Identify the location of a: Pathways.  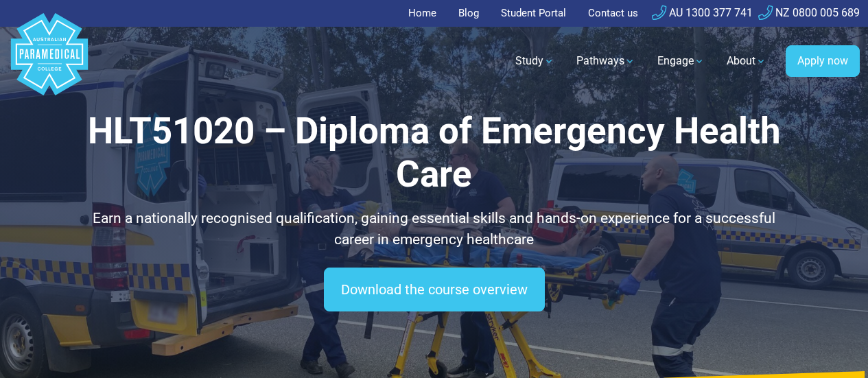
(606, 61).